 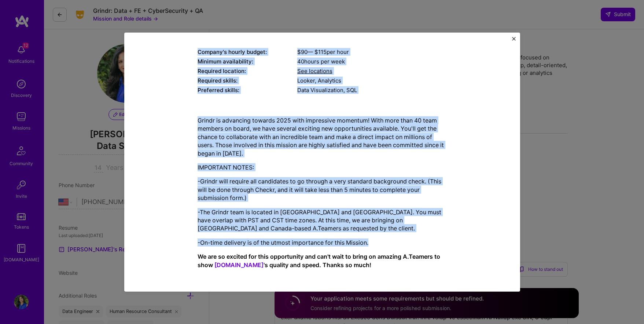 What do you see at coordinates (372, 80) in the screenshot?
I see `div: Looker, Analytics` at bounding box center [372, 80].